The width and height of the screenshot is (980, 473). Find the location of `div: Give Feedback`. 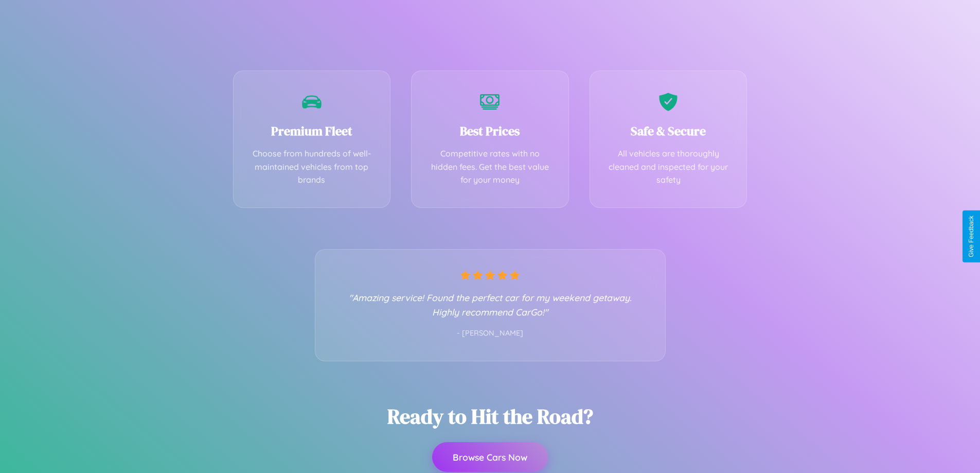

div: Give Feedback is located at coordinates (971, 236).